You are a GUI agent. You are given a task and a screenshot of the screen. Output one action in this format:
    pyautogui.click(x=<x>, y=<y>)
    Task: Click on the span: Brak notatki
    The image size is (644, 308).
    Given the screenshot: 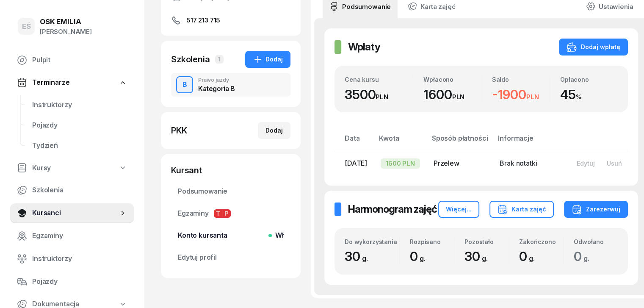 What is the action you would take?
    pyautogui.click(x=519, y=163)
    